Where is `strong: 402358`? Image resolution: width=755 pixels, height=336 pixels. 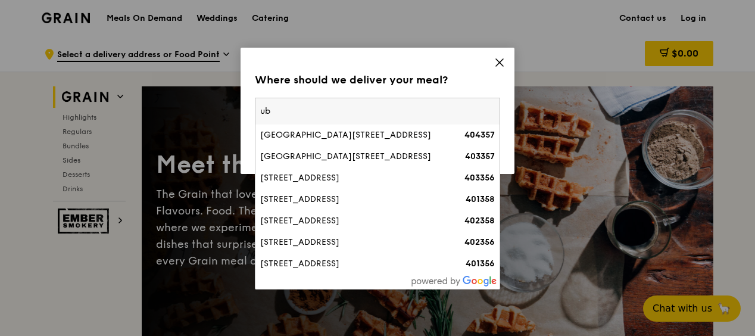
strong: 402358 is located at coordinates (479, 220).